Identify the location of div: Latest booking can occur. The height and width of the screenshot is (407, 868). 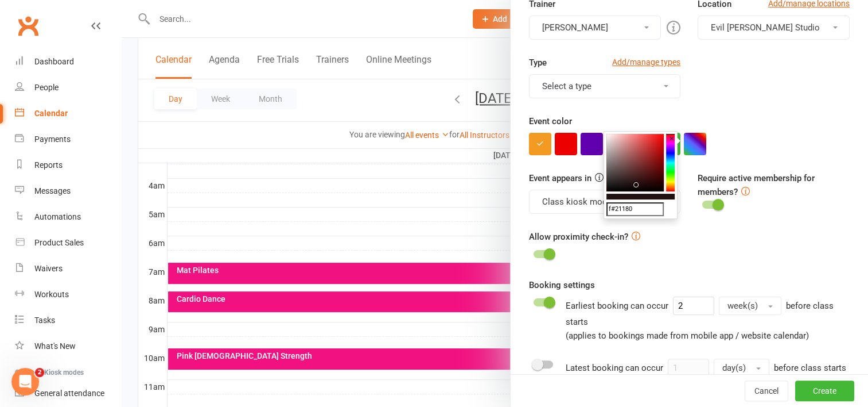
(706, 368).